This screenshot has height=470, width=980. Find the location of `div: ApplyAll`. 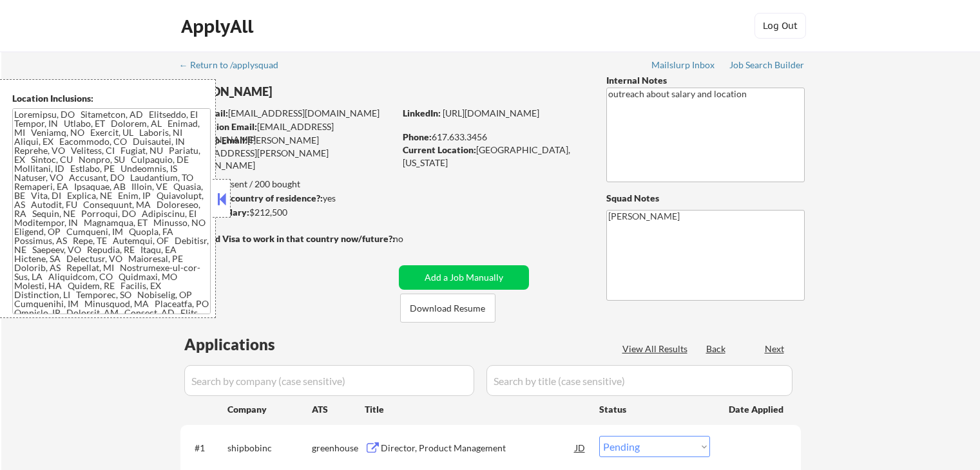

div: ApplyAll is located at coordinates (219, 26).